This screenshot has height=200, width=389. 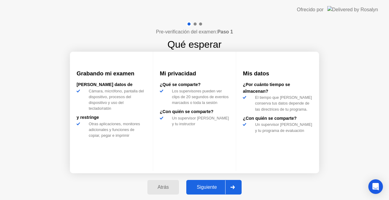 I want to click on h3: Mi privacidad, so click(x=194, y=73).